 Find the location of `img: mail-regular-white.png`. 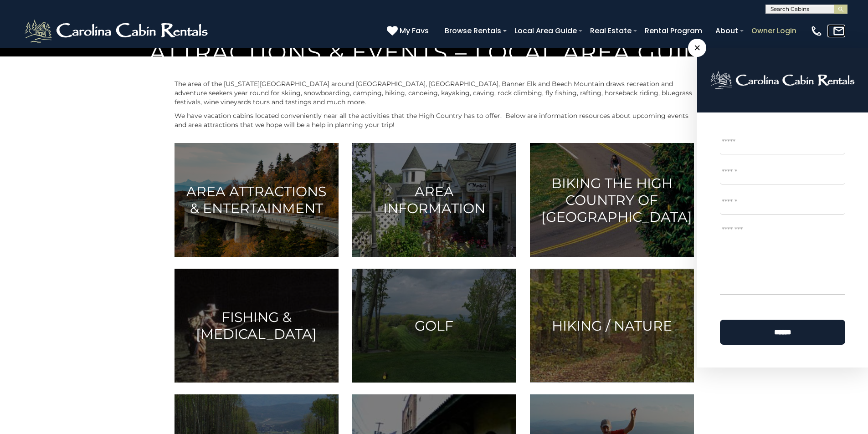

img: mail-regular-white.png is located at coordinates (839, 31).